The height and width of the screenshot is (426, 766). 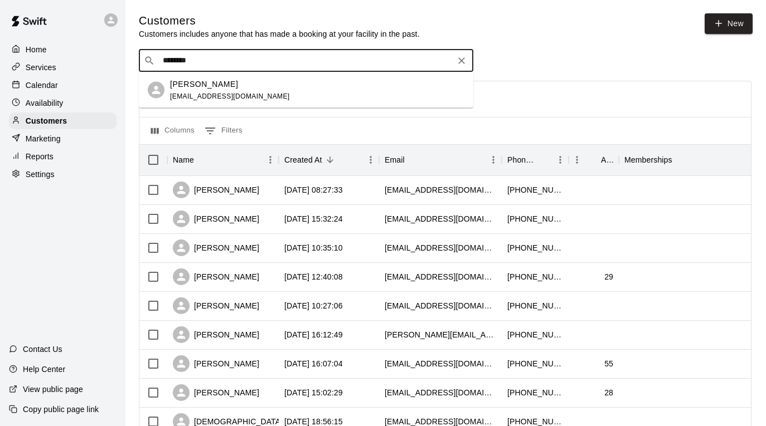 What do you see at coordinates (62, 174) in the screenshot?
I see `a: Settings` at bounding box center [62, 174].